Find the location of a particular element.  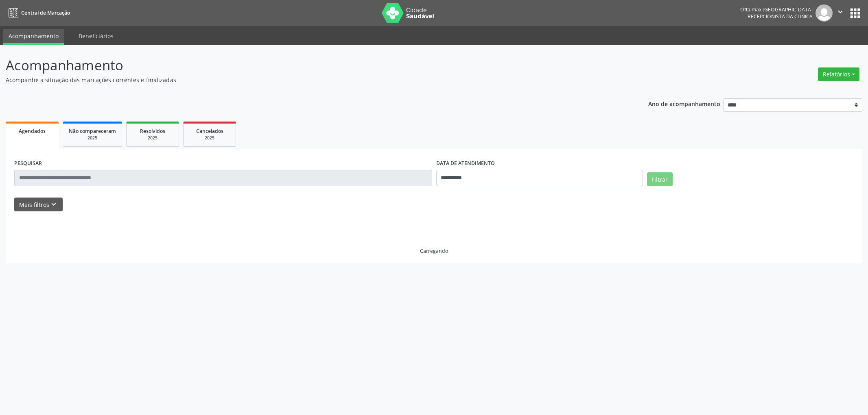

button: apps is located at coordinates (855, 13).